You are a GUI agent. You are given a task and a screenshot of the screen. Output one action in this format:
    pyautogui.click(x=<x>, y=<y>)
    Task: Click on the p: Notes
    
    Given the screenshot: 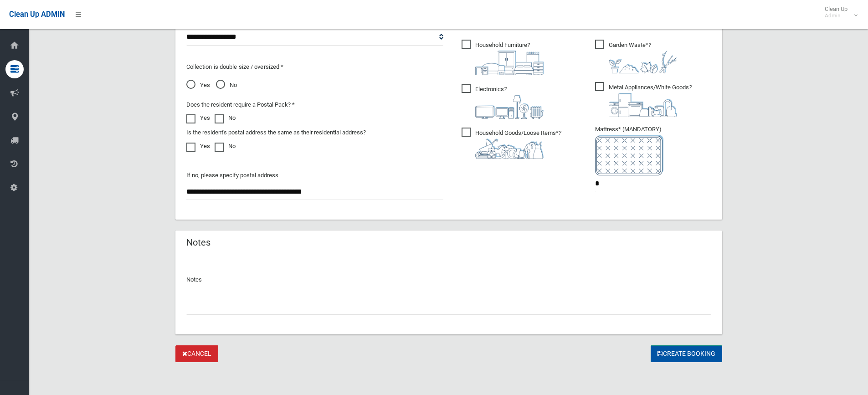 What is the action you would take?
    pyautogui.click(x=449, y=279)
    